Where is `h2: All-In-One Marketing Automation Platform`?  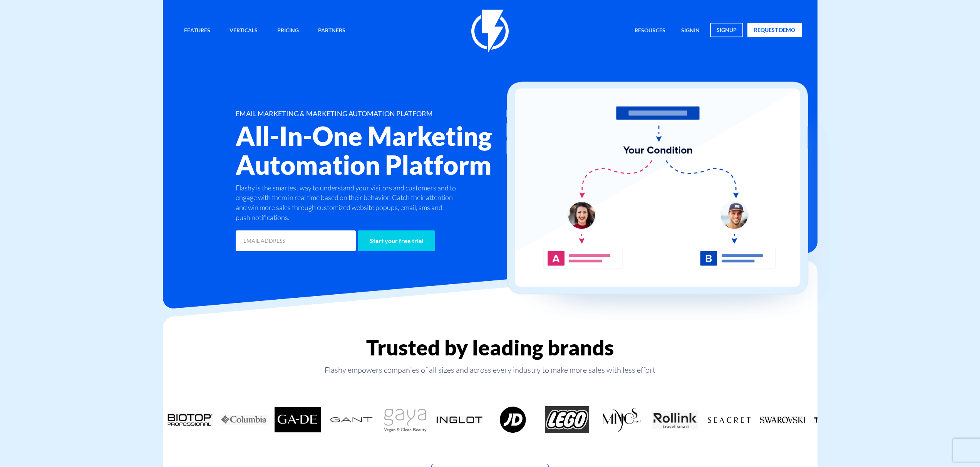 h2: All-In-One Marketing Automation Platform is located at coordinates (386, 150).